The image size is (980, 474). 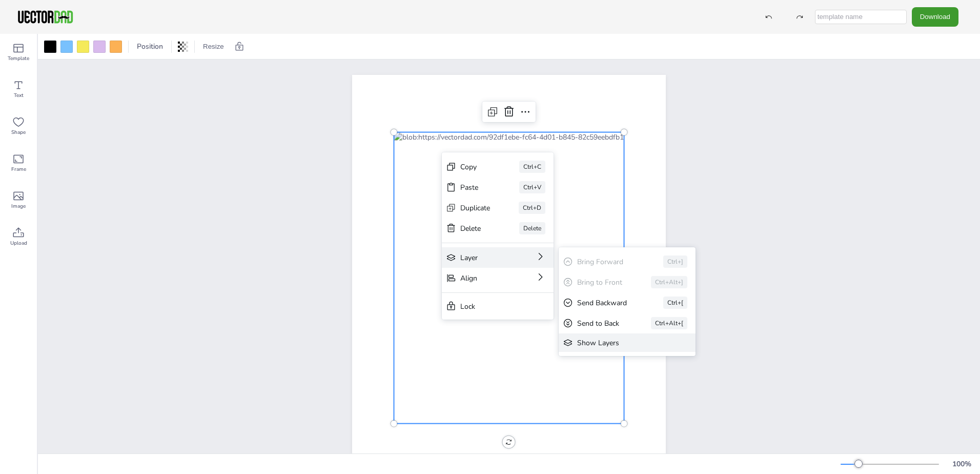 What do you see at coordinates (475, 167) in the screenshot?
I see `div: Copy` at bounding box center [475, 167].